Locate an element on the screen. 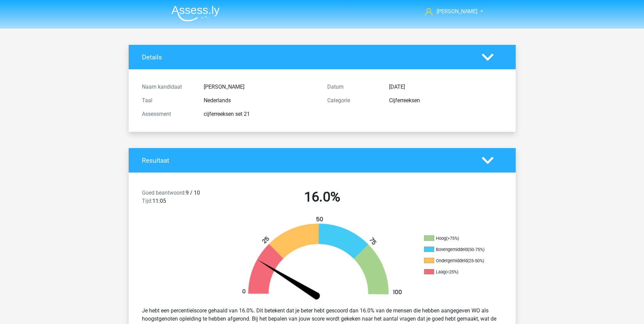  li: Hoog is located at coordinates (458, 239).